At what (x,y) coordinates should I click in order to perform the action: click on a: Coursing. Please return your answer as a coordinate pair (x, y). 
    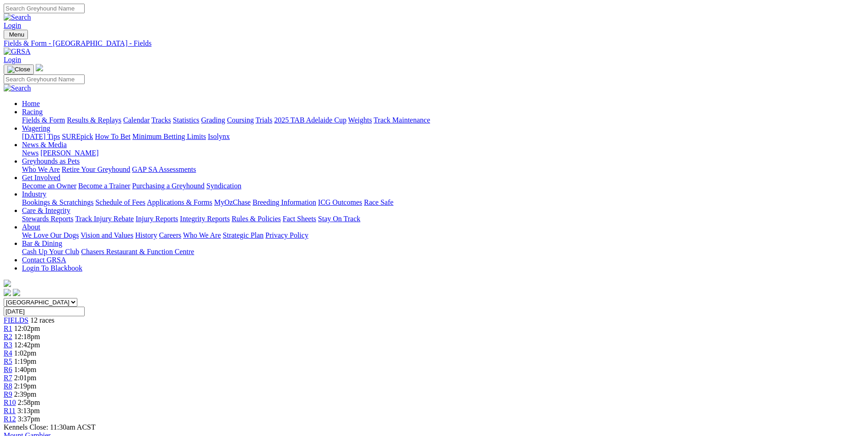
    Looking at the image, I should click on (240, 120).